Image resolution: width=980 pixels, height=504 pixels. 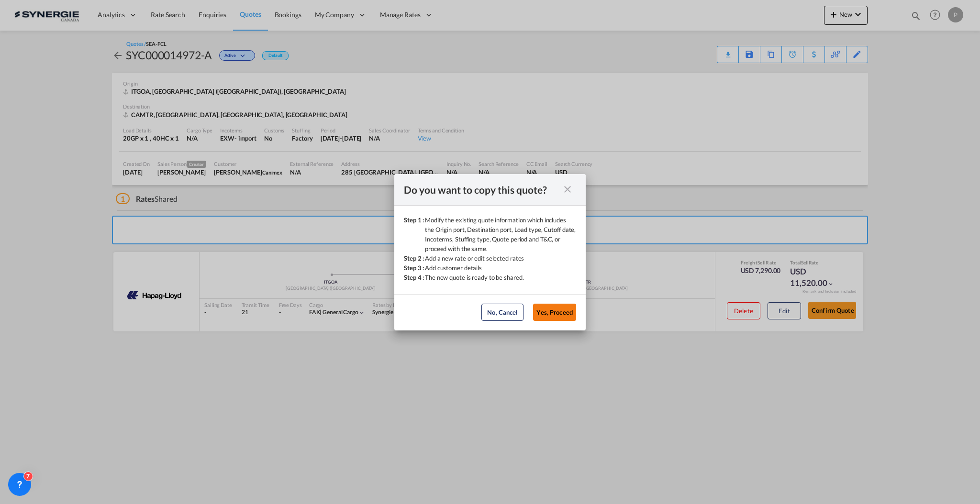 What do you see at coordinates (502, 312) in the screenshot?
I see `button: No, Cancel` at bounding box center [502, 312].